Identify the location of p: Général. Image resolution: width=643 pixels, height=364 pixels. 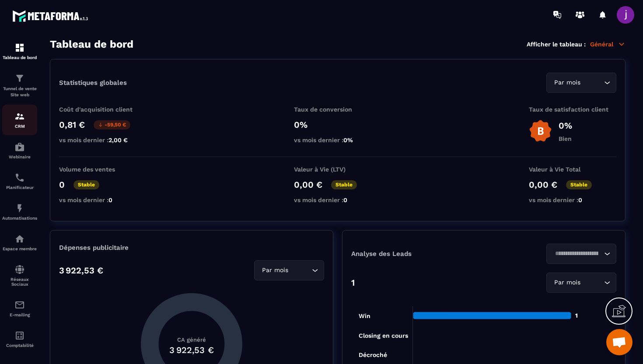
(608, 44).